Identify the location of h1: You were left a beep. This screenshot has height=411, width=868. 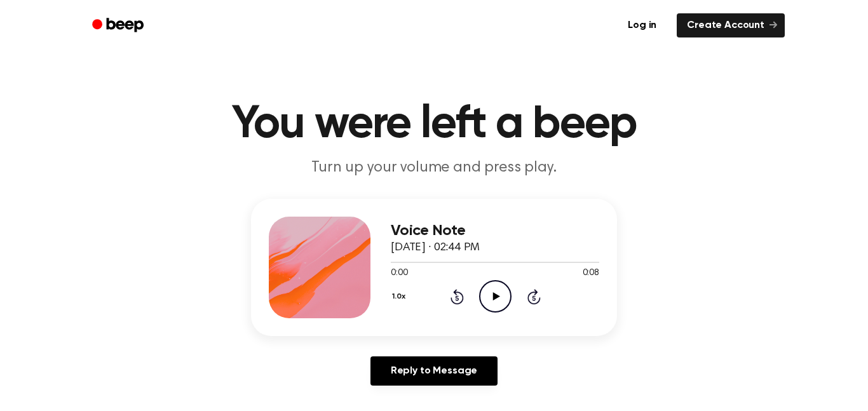
(434, 125).